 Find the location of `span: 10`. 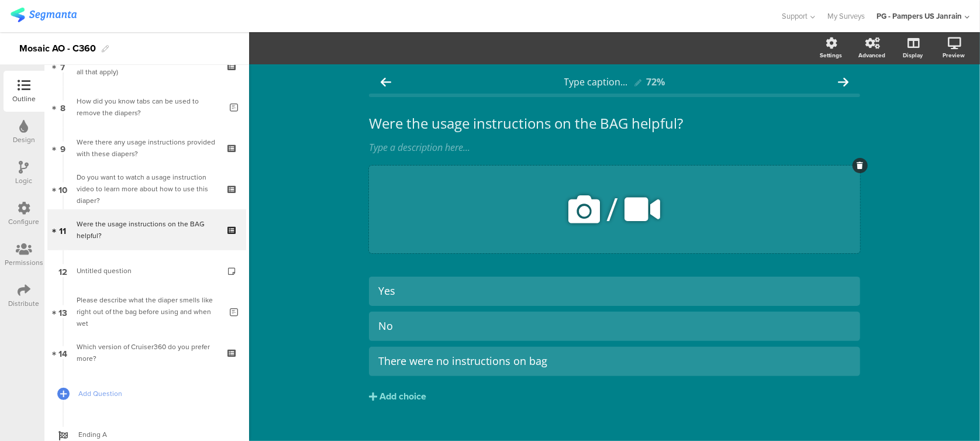

span: 10 is located at coordinates (62, 189).